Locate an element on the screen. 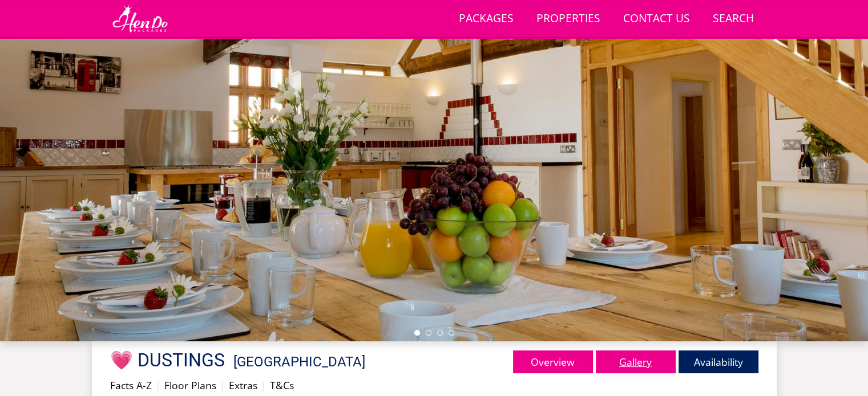 Image resolution: width=868 pixels, height=396 pixels. a: Search is located at coordinates (733, 19).